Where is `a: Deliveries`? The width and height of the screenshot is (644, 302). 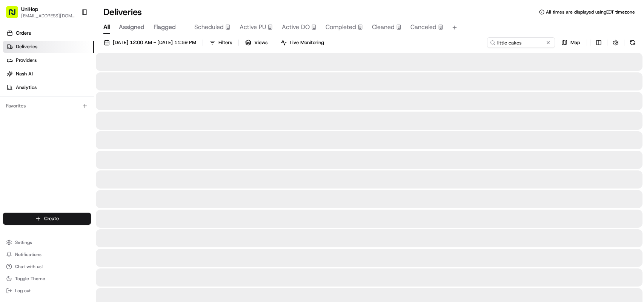
a: Deliveries is located at coordinates (48, 47).